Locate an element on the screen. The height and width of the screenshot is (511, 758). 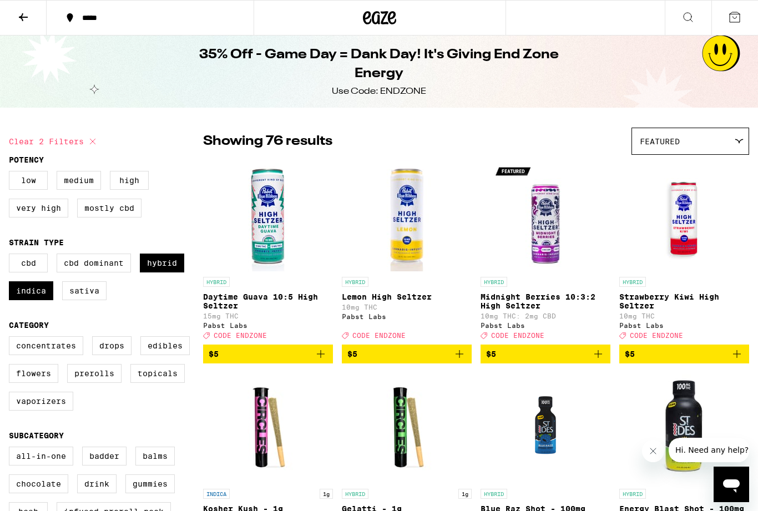
label: Drops is located at coordinates (112, 346).